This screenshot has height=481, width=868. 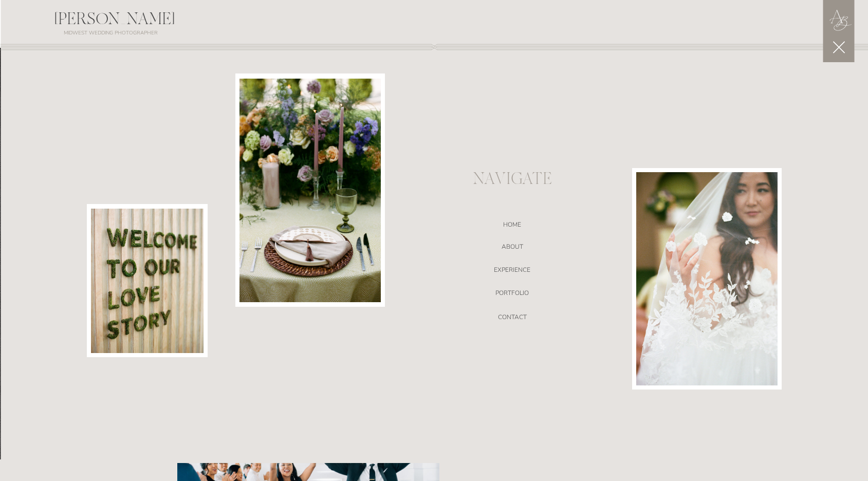 What do you see at coordinates (512, 271) in the screenshot?
I see `nav: EXPERIENCE` at bounding box center [512, 271].